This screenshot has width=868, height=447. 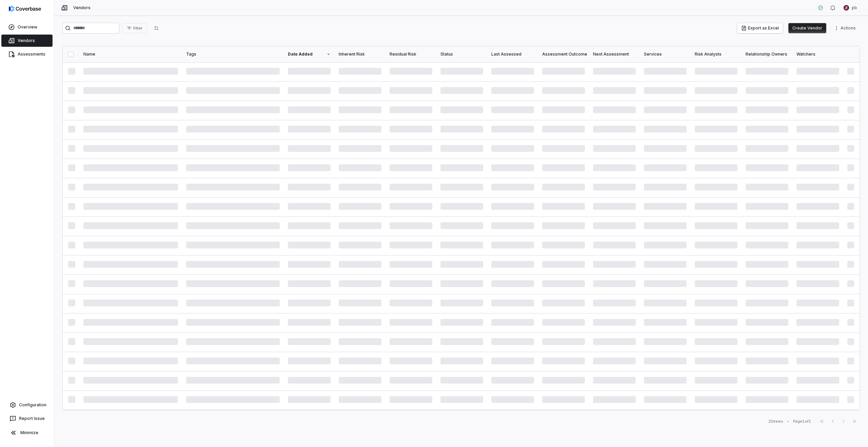 What do you see at coordinates (27, 54) in the screenshot?
I see `a: Assessments` at bounding box center [27, 54].